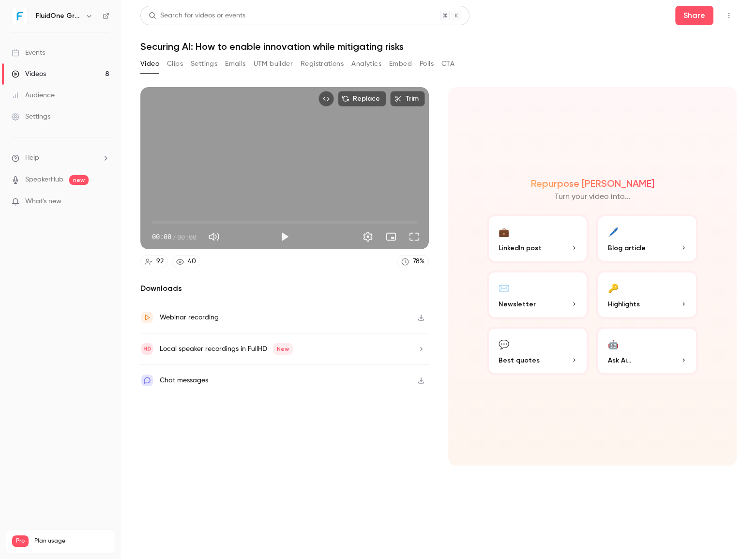 This screenshot has width=756, height=559. What do you see at coordinates (214, 237) in the screenshot?
I see `button: Mute` at bounding box center [214, 237].